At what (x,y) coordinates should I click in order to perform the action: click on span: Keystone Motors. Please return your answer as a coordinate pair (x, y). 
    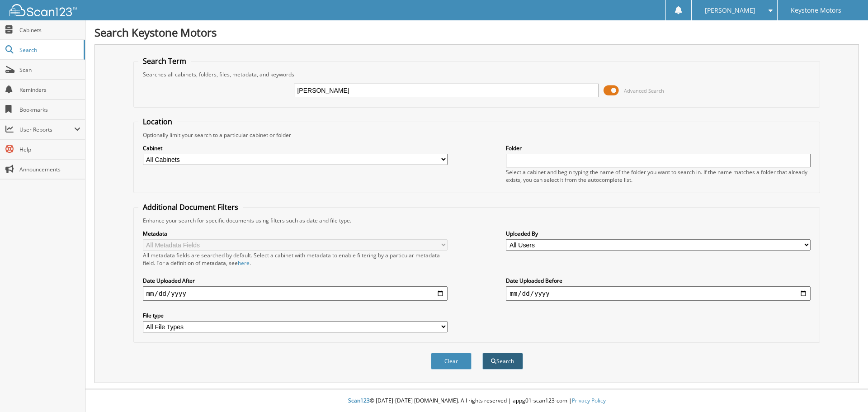
    Looking at the image, I should click on (816, 11).